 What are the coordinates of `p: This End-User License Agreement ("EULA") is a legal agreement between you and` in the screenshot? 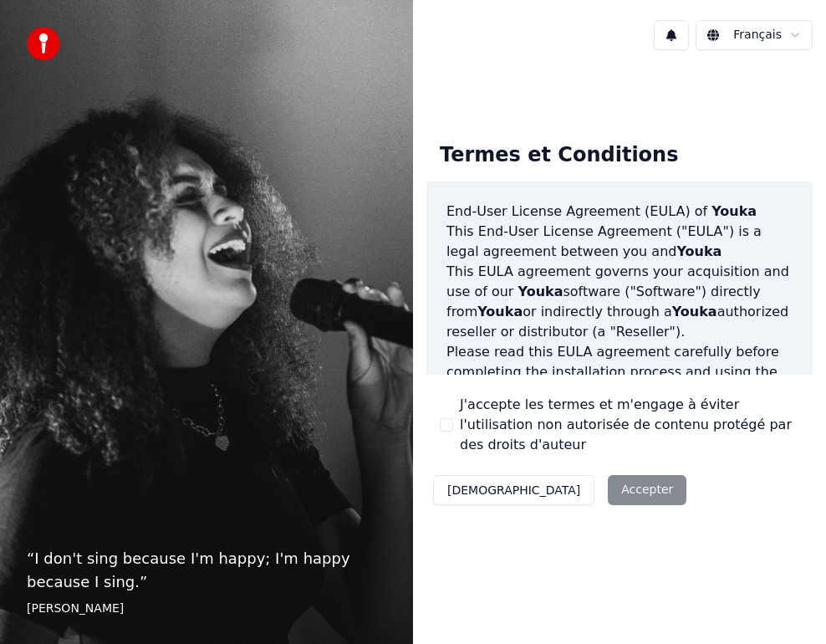 It's located at (620, 242).